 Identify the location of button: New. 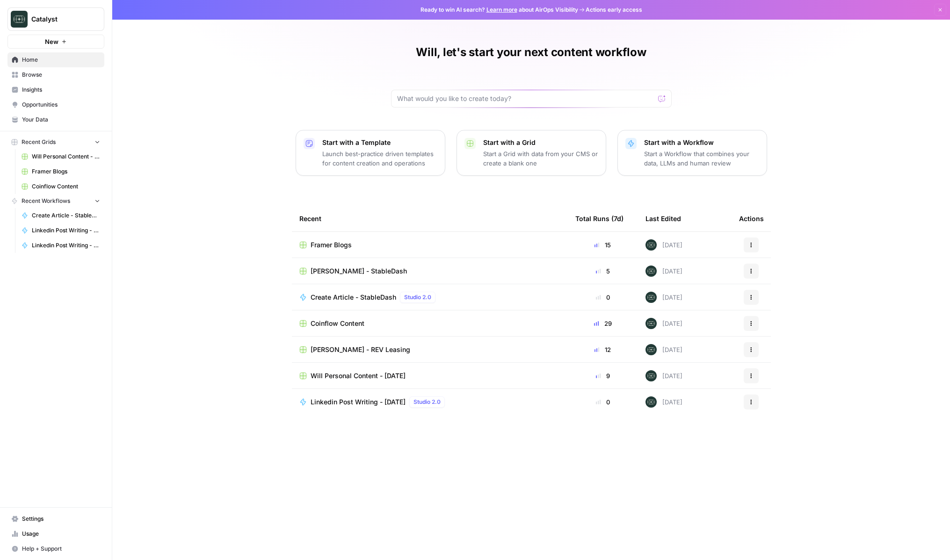
(55, 42).